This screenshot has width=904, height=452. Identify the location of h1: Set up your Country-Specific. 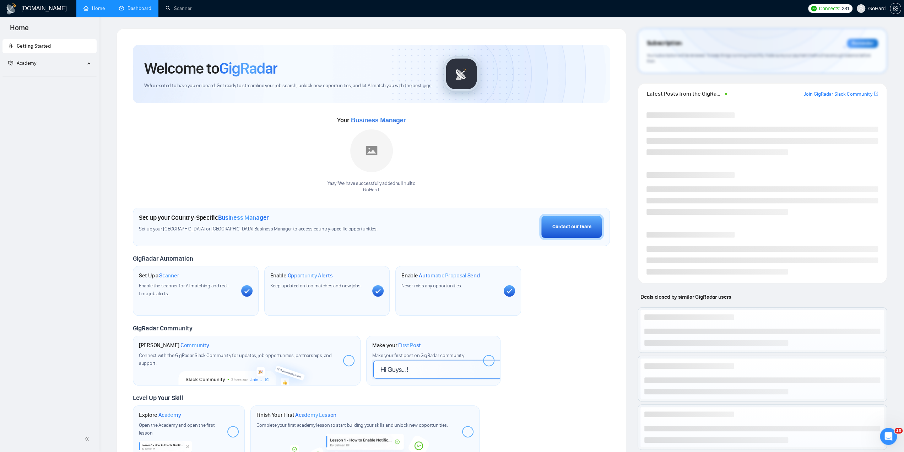
(204, 217).